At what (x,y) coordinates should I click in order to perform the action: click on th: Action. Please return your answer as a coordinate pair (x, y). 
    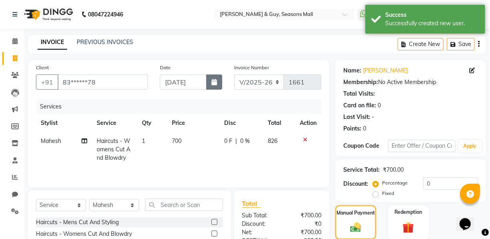
    Looking at the image, I should click on (308, 123).